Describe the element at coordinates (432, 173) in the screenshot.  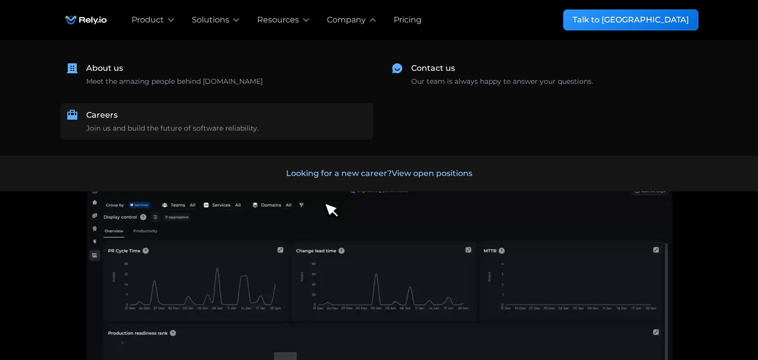
I see `span: View open positions` at that location.